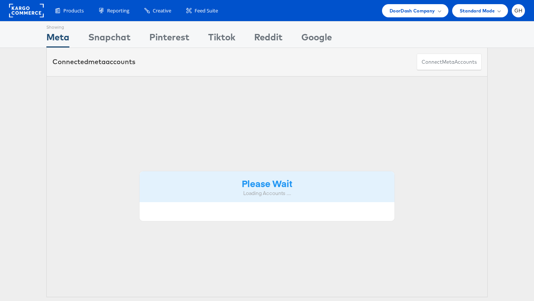 Image resolution: width=534 pixels, height=301 pixels. Describe the element at coordinates (58, 39) in the screenshot. I see `div: Meta` at that location.